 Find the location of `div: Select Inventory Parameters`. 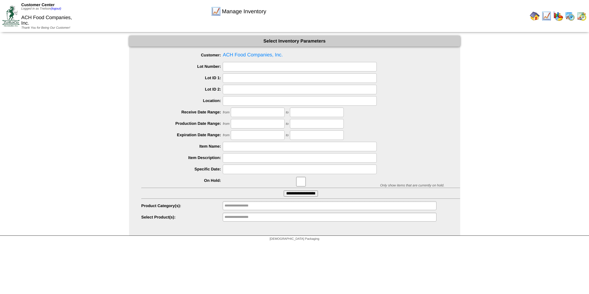

div: Select Inventory Parameters is located at coordinates (295, 41).